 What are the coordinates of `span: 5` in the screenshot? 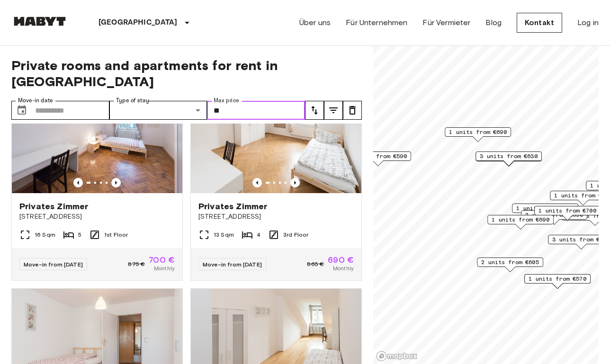 It's located at (80, 235).